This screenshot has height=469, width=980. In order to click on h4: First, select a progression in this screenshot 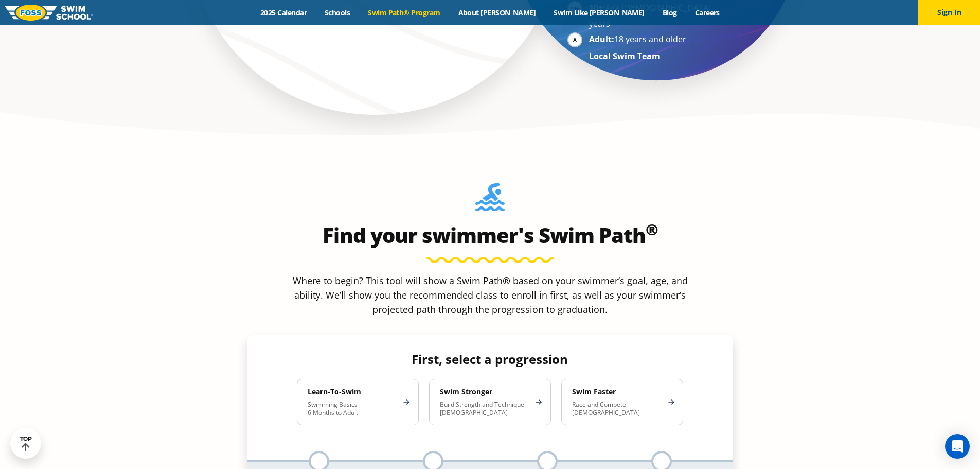, I will do `click(490, 359)`.